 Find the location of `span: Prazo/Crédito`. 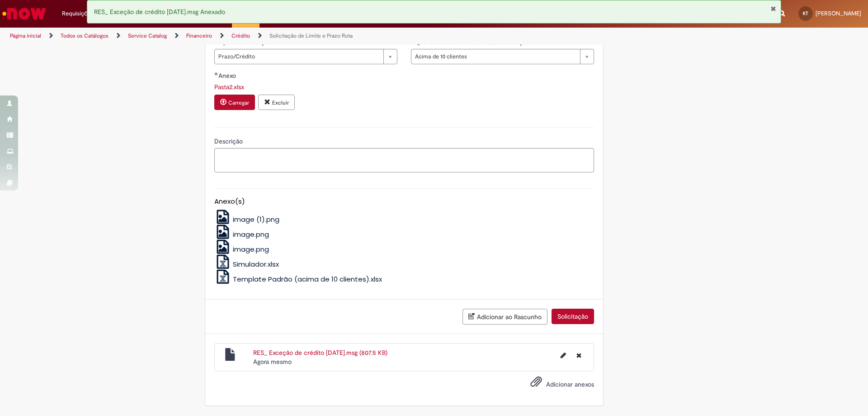

span: Prazo/Crédito is located at coordinates (298, 56).